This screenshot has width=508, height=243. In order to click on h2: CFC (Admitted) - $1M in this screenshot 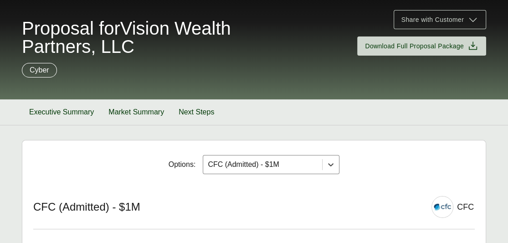, I will do `click(227, 207)`.